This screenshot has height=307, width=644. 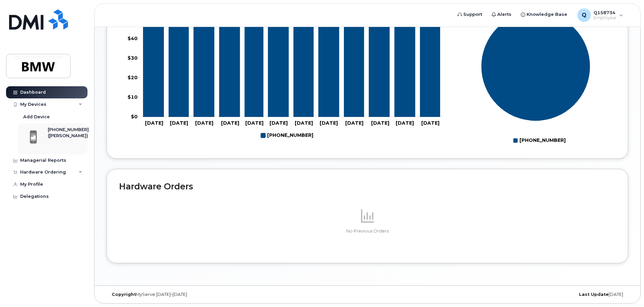 I want to click on span: Alerts, so click(x=504, y=15).